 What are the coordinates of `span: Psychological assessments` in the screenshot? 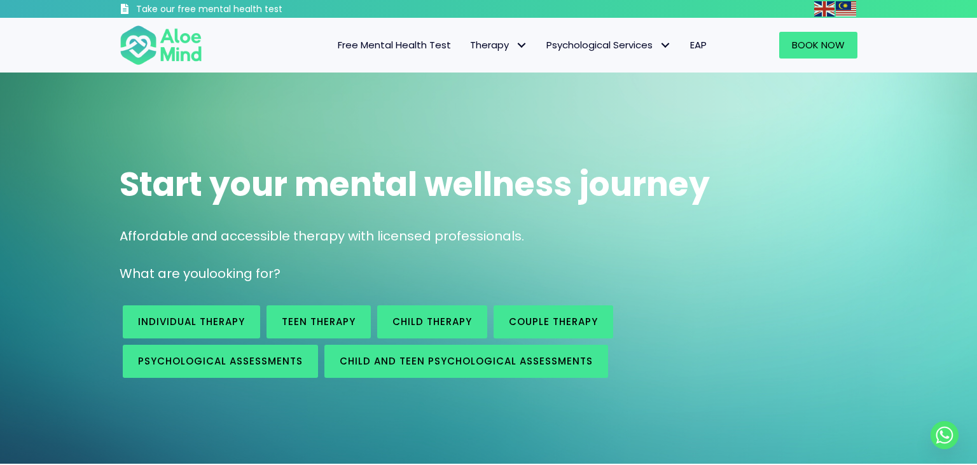 It's located at (220, 361).